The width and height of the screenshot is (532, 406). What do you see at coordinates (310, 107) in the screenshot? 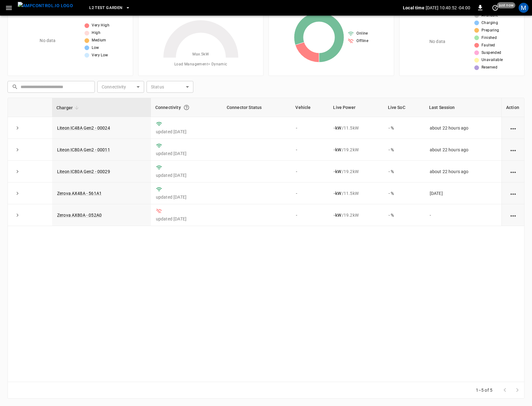
I see `th: Vehicle` at bounding box center [310, 107].